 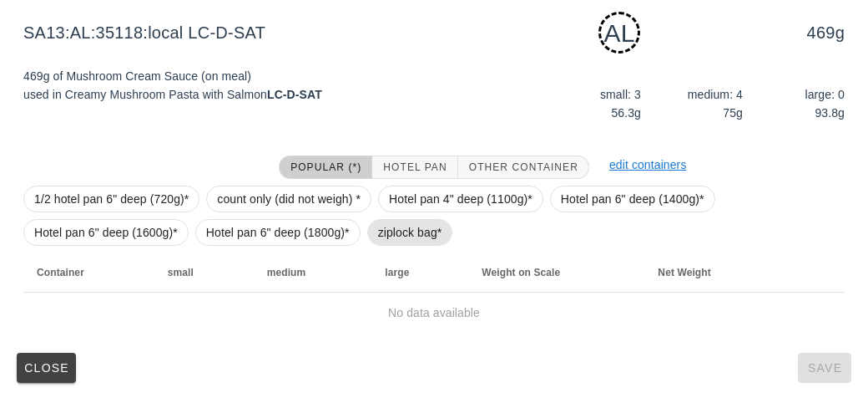 What do you see at coordinates (648, 164) in the screenshot?
I see `a: edit containers` at bounding box center [648, 164].